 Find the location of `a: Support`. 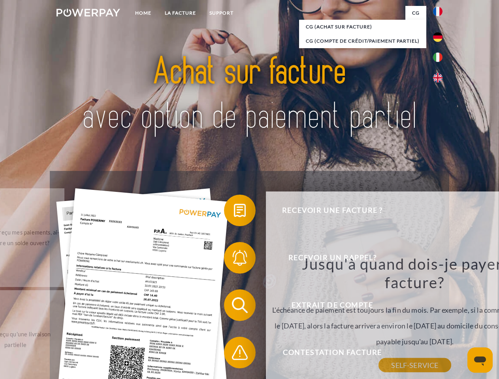

a: Support is located at coordinates (221, 13).